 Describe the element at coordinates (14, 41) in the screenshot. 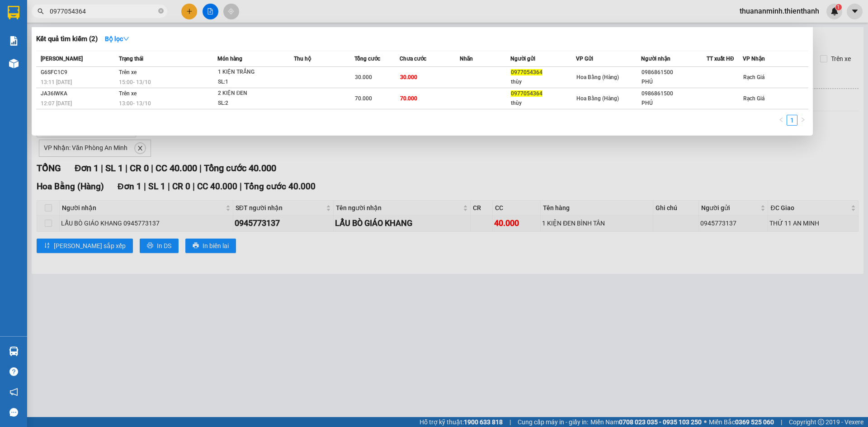

I see `img: solution-icon` at that location.